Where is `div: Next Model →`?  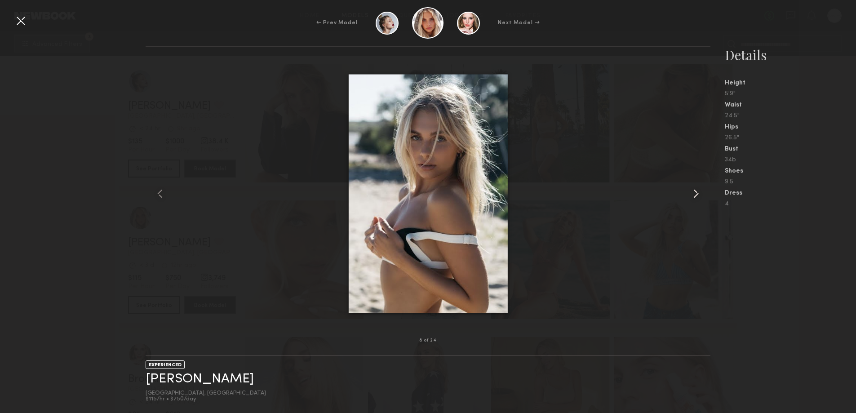
div: Next Model → is located at coordinates (518, 23).